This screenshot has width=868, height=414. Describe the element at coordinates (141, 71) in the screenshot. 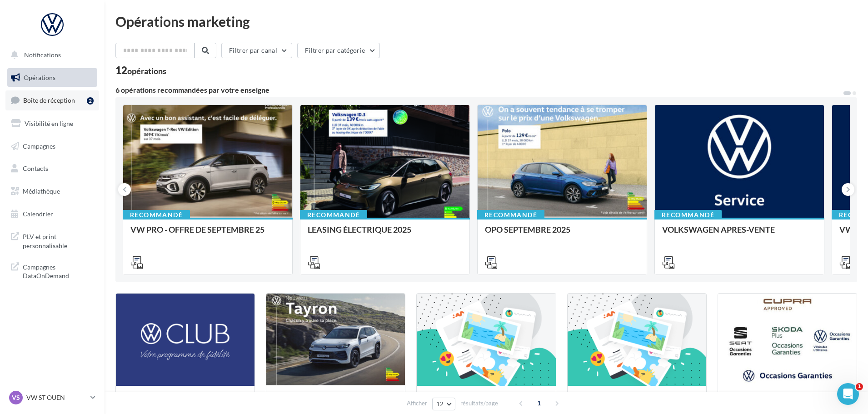

I see `div: 12` at that location.